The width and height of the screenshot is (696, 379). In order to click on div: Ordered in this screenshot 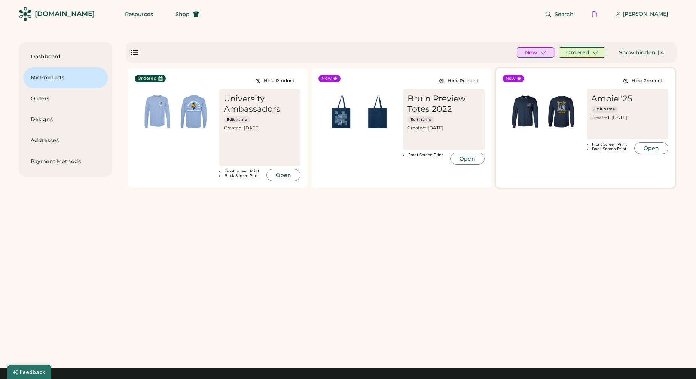, I will do `click(147, 79)`.